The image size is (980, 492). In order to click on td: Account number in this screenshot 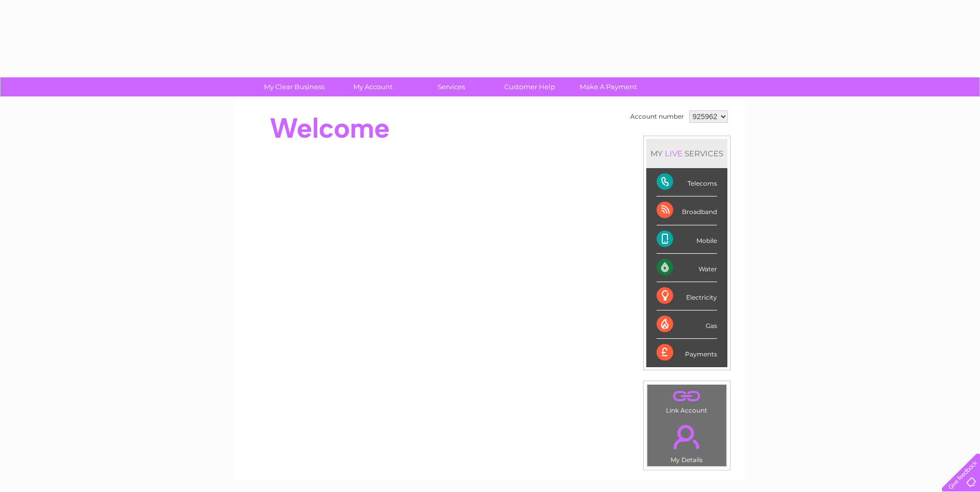, I will do `click(657, 117)`.